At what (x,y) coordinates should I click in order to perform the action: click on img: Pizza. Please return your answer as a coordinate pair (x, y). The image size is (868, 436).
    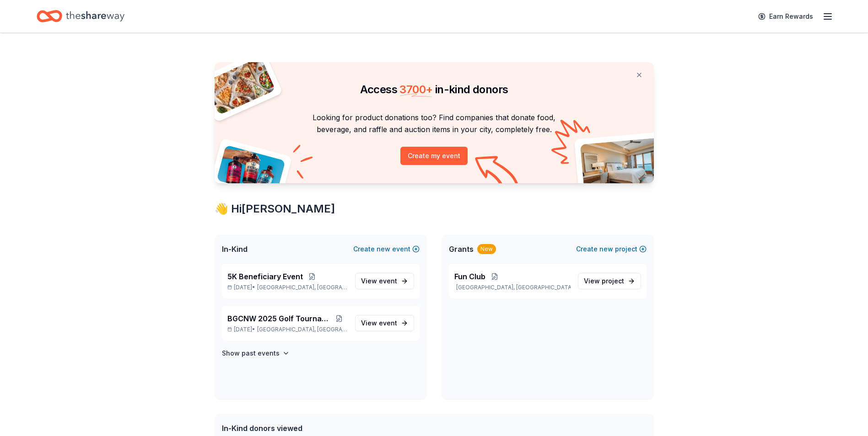
    Looking at the image, I should click on (240, 86).